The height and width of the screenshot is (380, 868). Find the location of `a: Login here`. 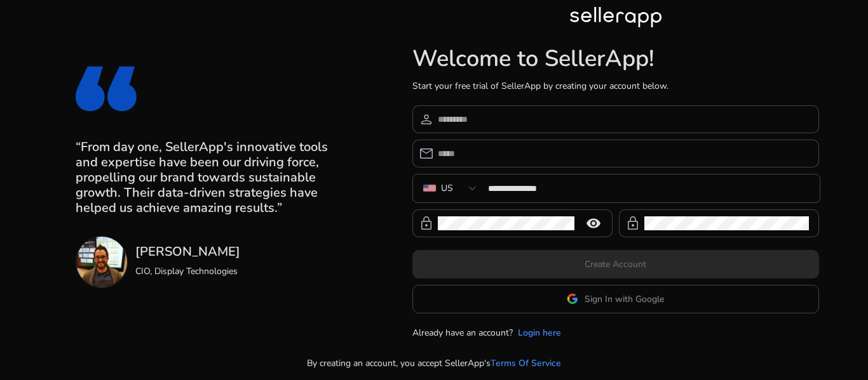

a: Login here is located at coordinates (540, 333).